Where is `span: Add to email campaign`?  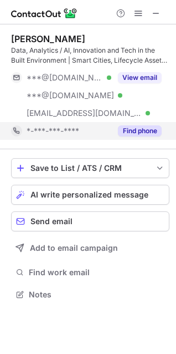 span: Add to email campaign is located at coordinates (74, 248).